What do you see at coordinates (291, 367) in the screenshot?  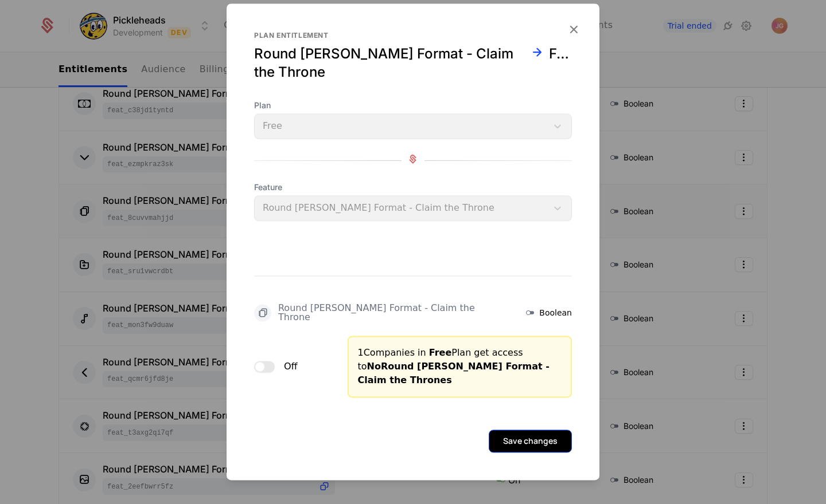 I see `label: Off` at bounding box center [291, 367].